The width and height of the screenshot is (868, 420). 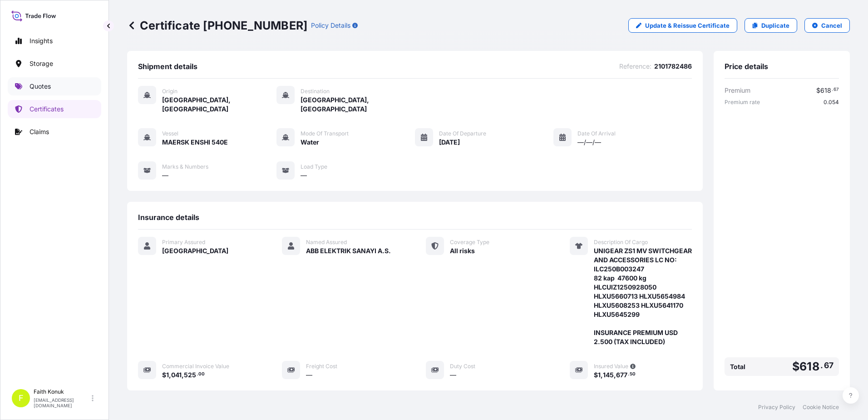 I want to click on span: 041, so click(x=176, y=375).